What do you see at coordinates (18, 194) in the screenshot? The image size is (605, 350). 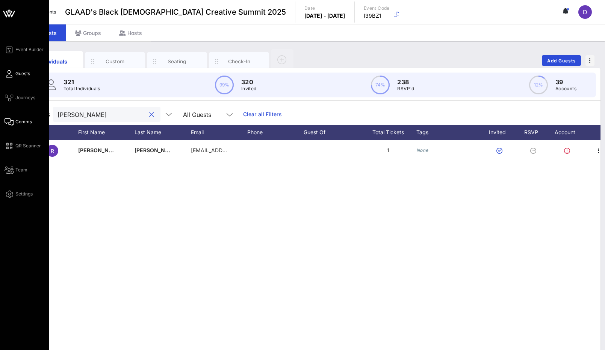 I see `a: Settings` at bounding box center [18, 194].